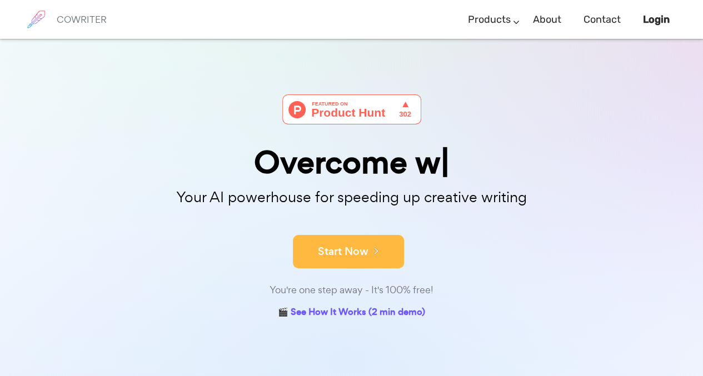 The image size is (703, 376). What do you see at coordinates (349, 252) in the screenshot?
I see `button: Start Now` at bounding box center [349, 252].